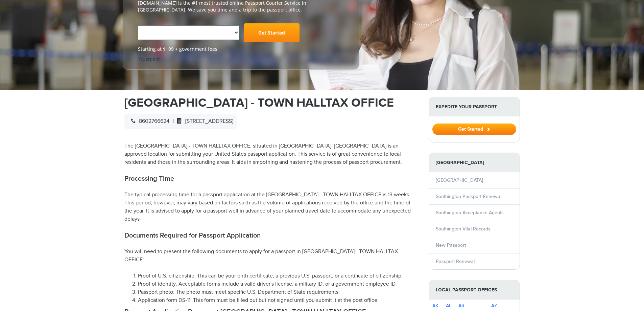  What do you see at coordinates (475, 129) in the screenshot?
I see `button: Get Started` at bounding box center [475, 129].